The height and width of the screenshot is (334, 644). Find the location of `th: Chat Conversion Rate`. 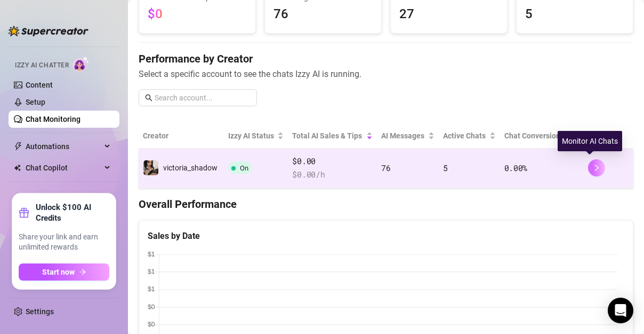

th: Chat Conversion Rate is located at coordinates (542, 135).